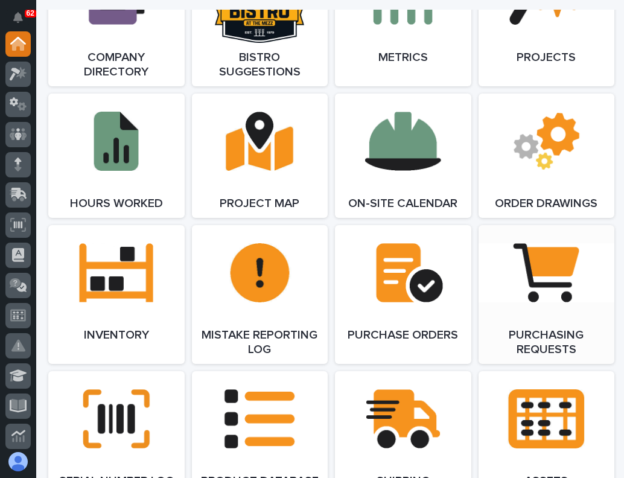  Describe the element at coordinates (260, 294) in the screenshot. I see `a: Mistake Reporting Log` at that location.